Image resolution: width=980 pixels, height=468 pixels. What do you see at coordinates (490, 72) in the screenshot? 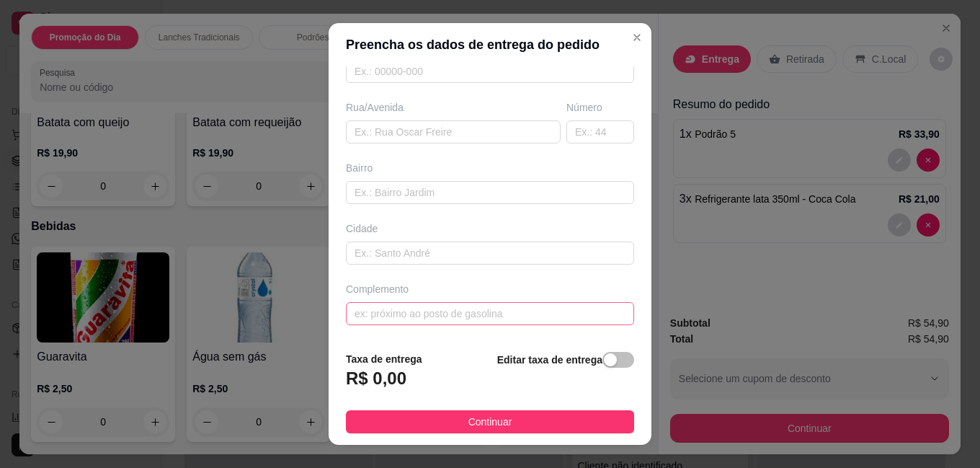
I see `input: Ex.: 00000-000` at bounding box center [490, 72].